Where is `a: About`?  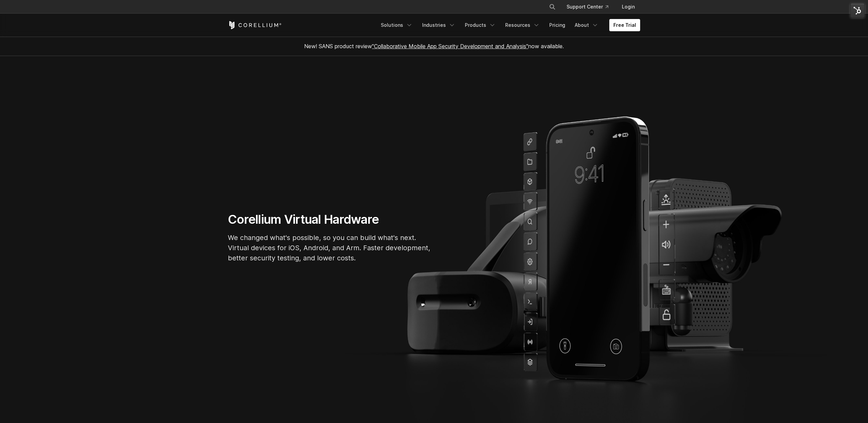
a: About is located at coordinates (587, 25).